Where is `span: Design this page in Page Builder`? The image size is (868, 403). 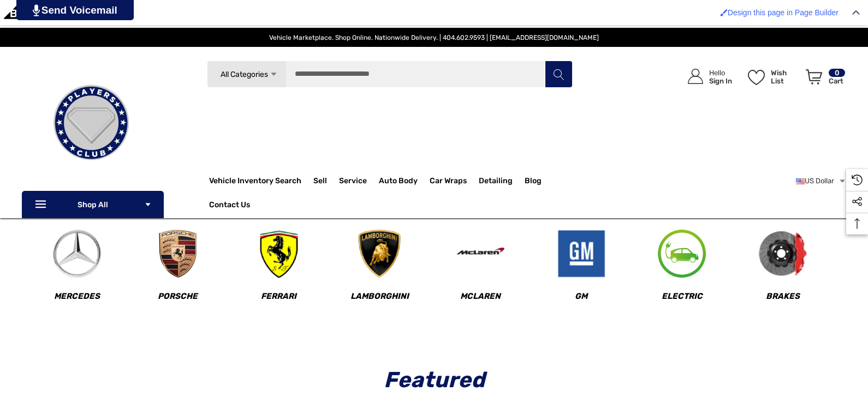
span: Design this page in Page Builder is located at coordinates (782, 12).